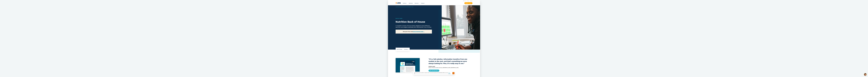 Image resolution: width=868 pixels, height=77 pixels. Describe the element at coordinates (418, 32) in the screenshot. I see `a: School Nutrition Suite →` at that location.